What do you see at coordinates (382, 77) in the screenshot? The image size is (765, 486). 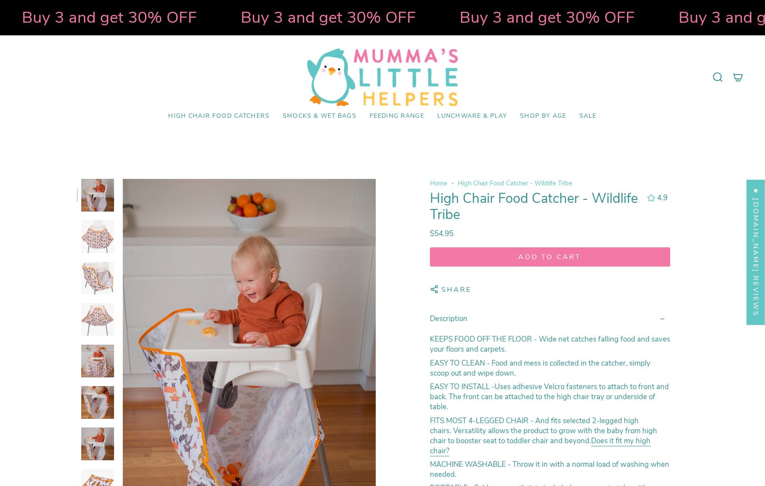 I see `img: Mumma’s Little Helpers` at bounding box center [382, 77].